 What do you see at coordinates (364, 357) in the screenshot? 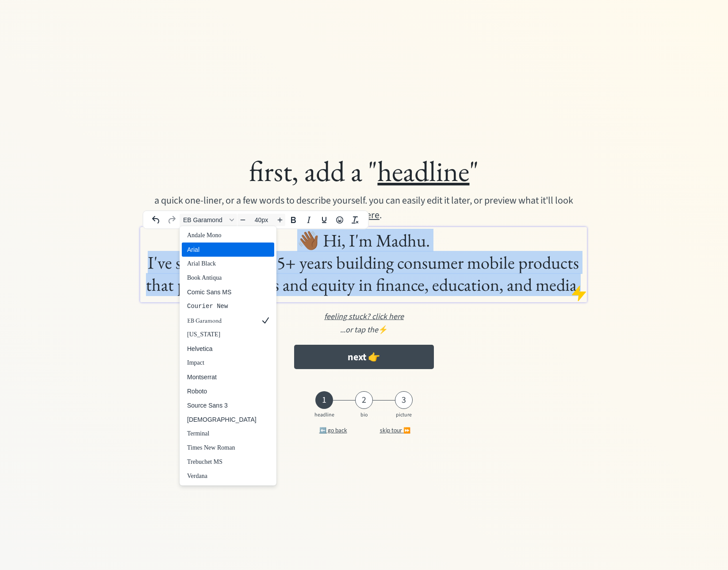
I see `button: next 👉` at bounding box center [364, 357].